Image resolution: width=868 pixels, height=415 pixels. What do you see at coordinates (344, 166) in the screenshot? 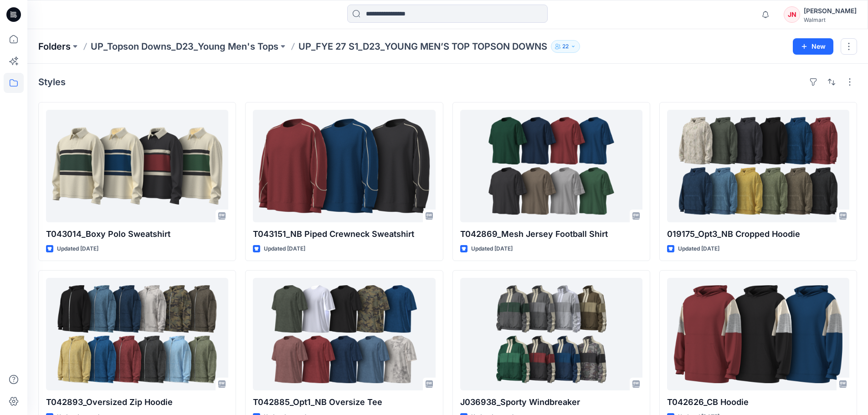
I see `a: T043151_NB Piped Crewneck Sweatshirt` at bounding box center [344, 166].